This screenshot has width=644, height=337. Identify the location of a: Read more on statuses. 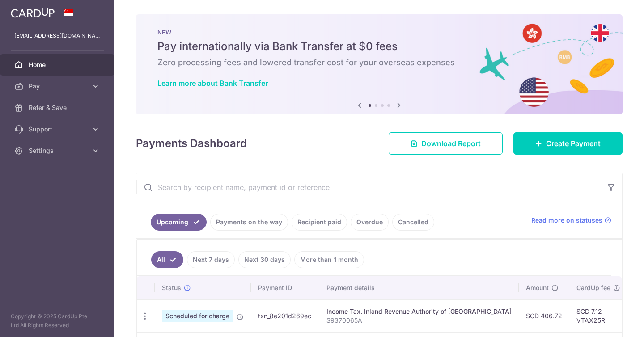
(571, 221).